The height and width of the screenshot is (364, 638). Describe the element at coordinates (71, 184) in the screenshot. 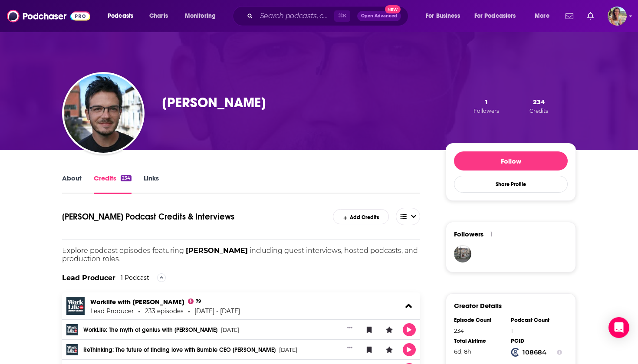

I see `a: About` at that location.